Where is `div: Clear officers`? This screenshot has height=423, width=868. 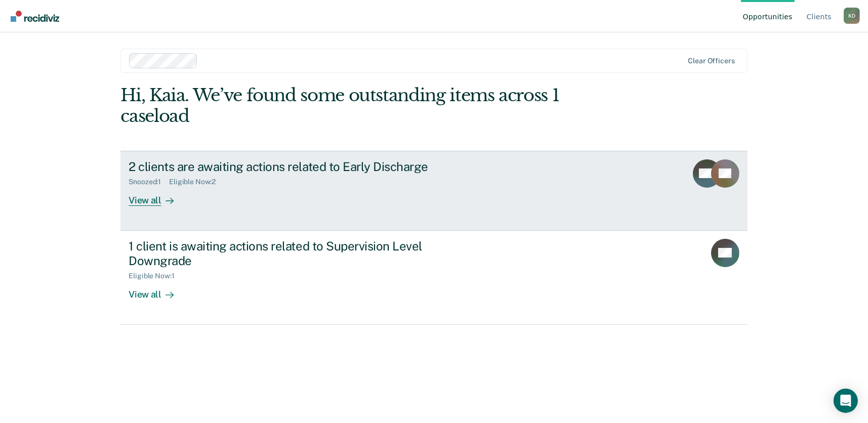 div: Clear officers is located at coordinates (711, 61).